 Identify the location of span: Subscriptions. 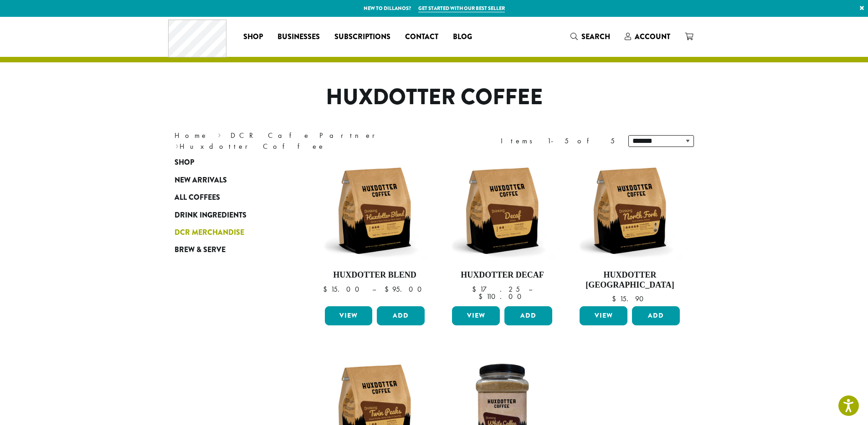
(362, 37).